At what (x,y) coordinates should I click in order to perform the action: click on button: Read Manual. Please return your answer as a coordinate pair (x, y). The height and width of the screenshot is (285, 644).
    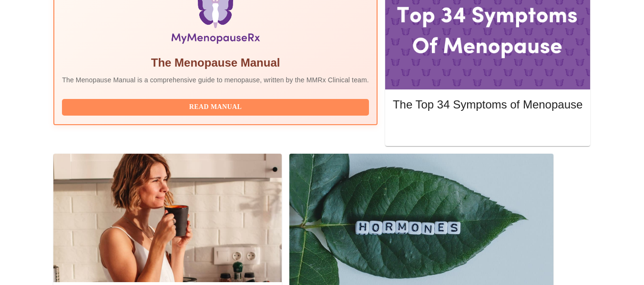
    Looking at the image, I should click on (216, 107).